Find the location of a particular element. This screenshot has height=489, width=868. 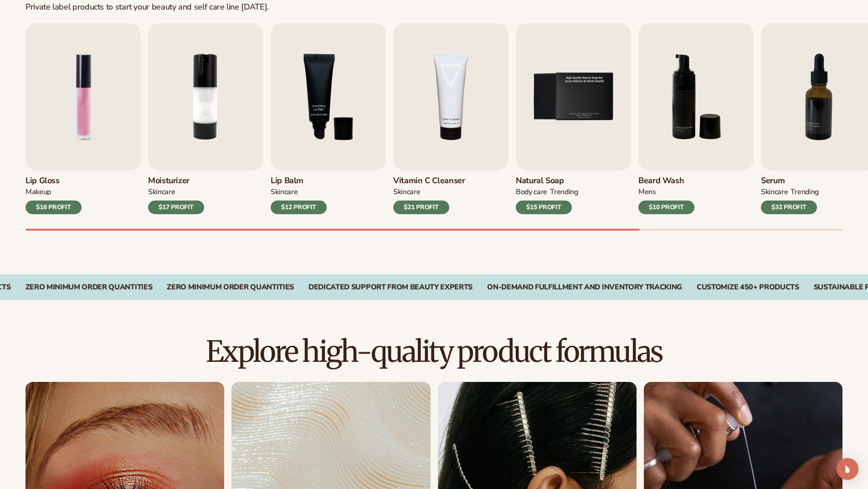

h3: Serum is located at coordinates (789, 181).